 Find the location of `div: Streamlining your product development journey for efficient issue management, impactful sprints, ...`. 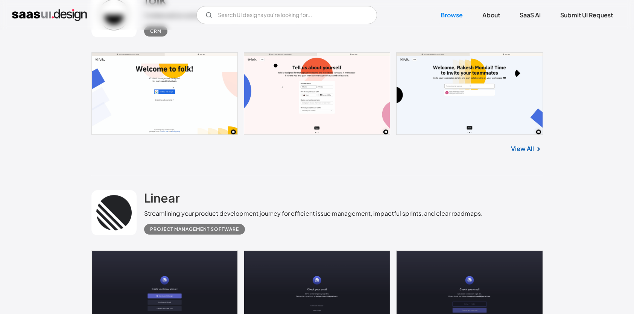

div: Streamlining your product development journey for efficient issue management, impactful sprints, ... is located at coordinates (313, 213).